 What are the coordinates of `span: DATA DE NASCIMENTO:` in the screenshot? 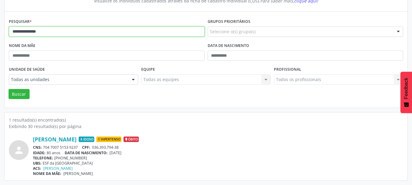 It's located at (86, 153).